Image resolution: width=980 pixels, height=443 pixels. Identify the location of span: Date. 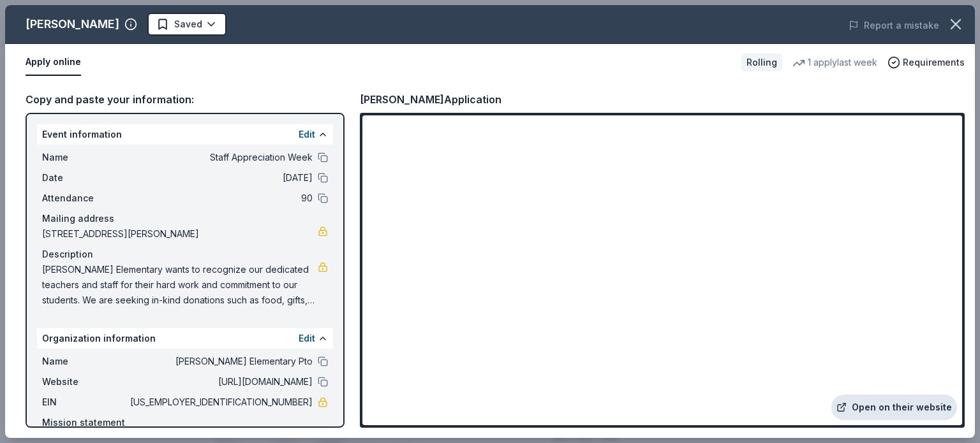
(85, 178).